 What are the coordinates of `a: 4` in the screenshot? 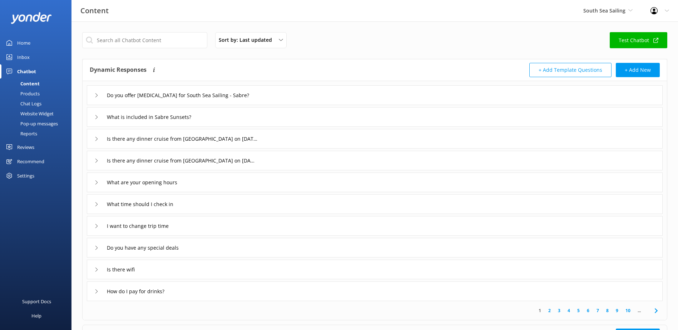 It's located at (568, 310).